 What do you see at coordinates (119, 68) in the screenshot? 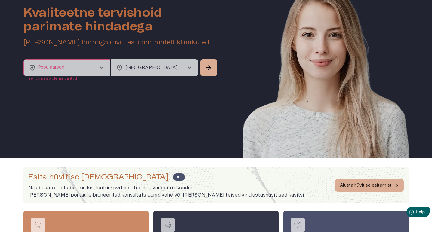
I see `span: location_on` at bounding box center [119, 68].